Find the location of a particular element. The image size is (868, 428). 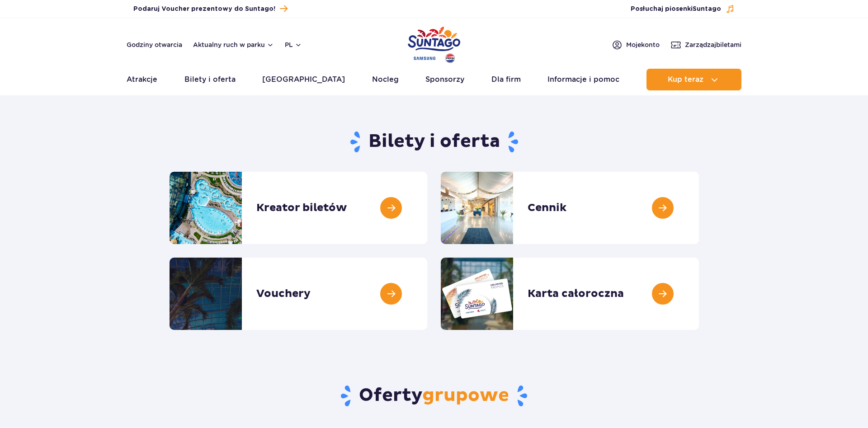

button: Kup teraz is located at coordinates (694, 80).